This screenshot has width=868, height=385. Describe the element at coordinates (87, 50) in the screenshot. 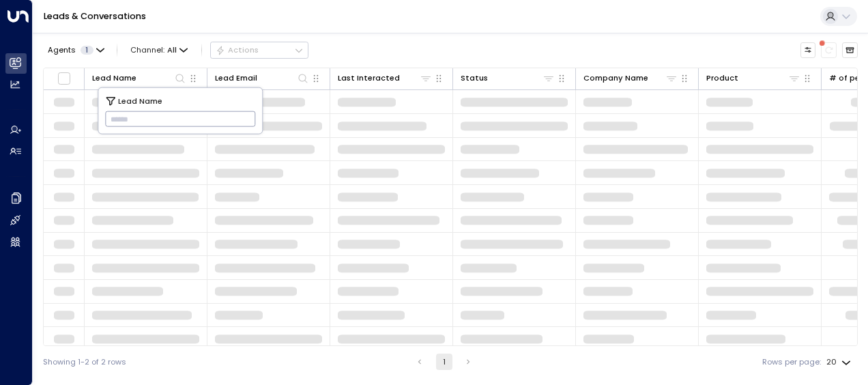

I see `span: 1` at that location.